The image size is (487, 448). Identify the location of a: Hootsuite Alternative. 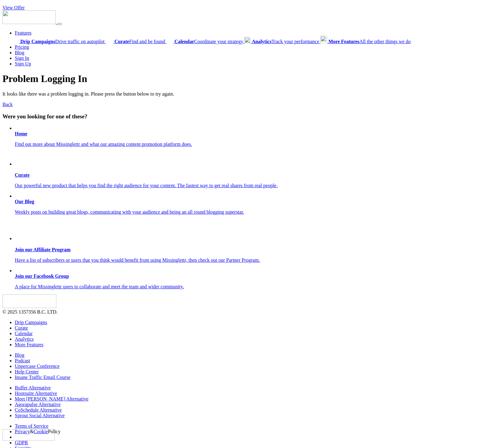
(36, 393).